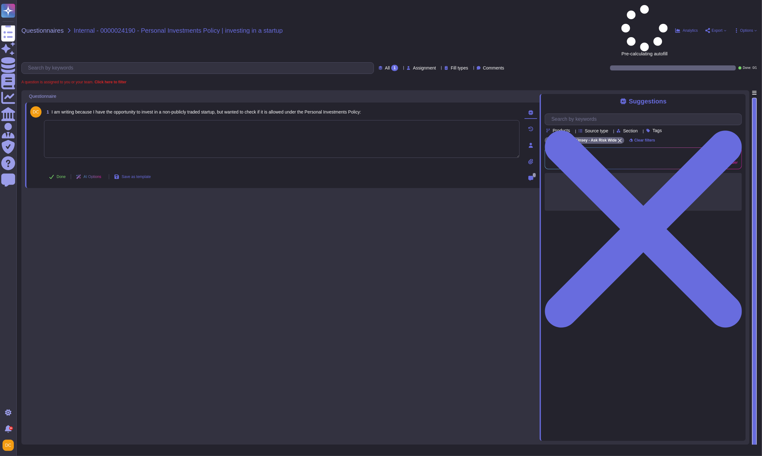 The image size is (762, 456). I want to click on button: Done, so click(57, 177).